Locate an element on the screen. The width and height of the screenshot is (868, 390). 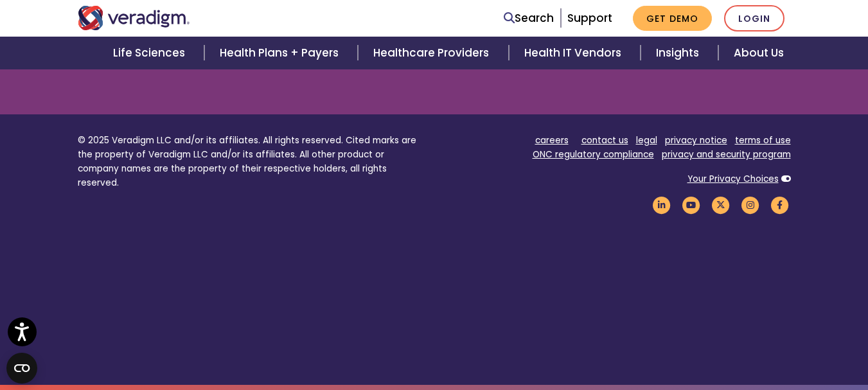
img: Veradigm logo is located at coordinates (134, 18).